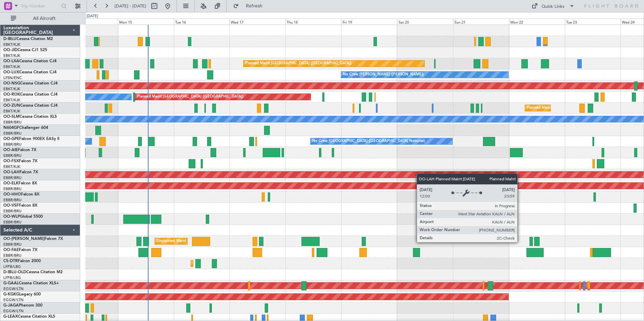 This screenshot has height=321, width=644. Describe the element at coordinates (23, 217) in the screenshot. I see `a: OO-WLPGlobal 5500` at that location.